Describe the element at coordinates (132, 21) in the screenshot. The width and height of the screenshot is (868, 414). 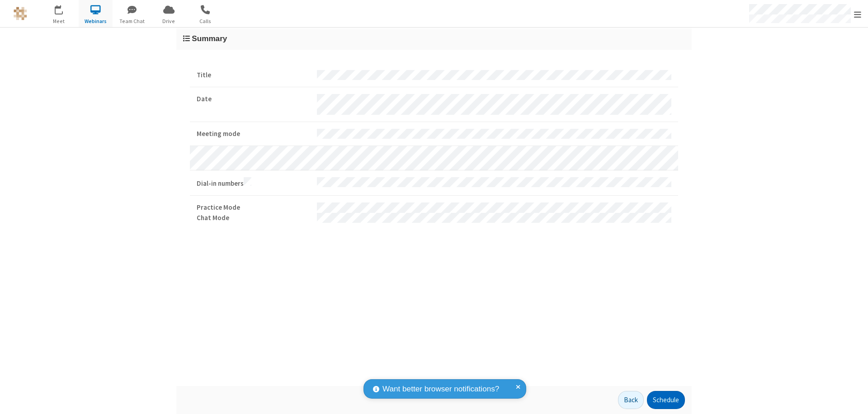
I see `span: Team Chat` at that location.